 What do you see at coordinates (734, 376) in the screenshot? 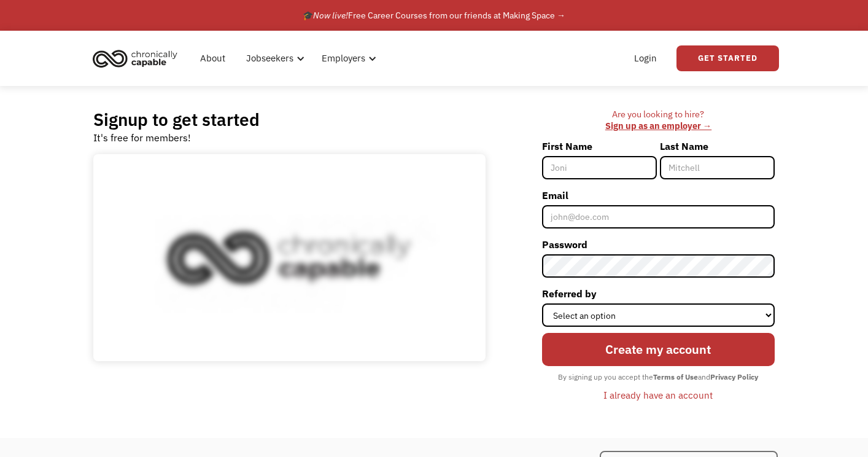
I see `strong: Privacy Policy` at bounding box center [734, 376].